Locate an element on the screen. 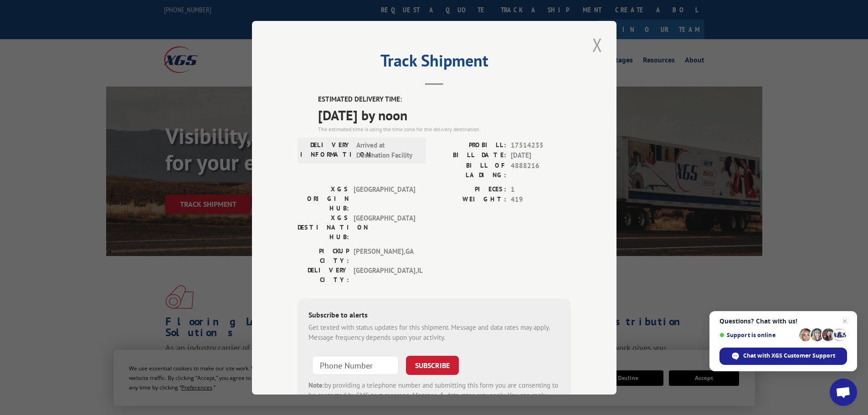 This screenshot has height=415, width=868. span: 1 is located at coordinates (541, 189).